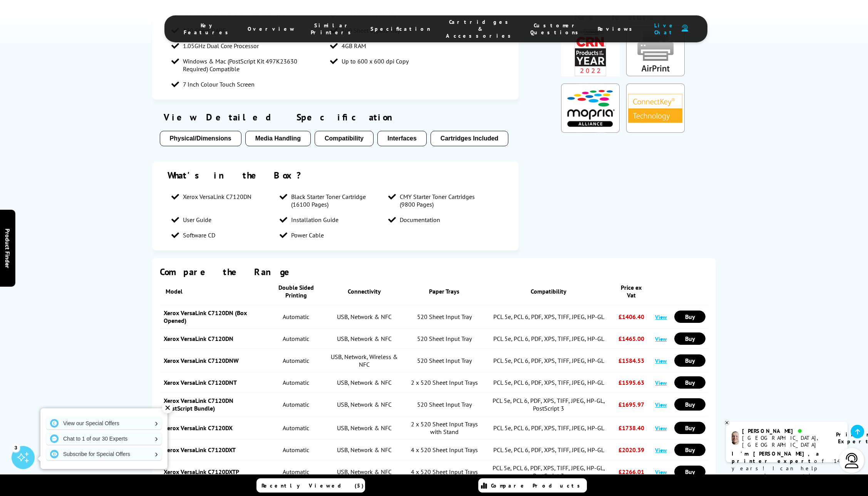  What do you see at coordinates (206, 317) in the screenshot?
I see `a: Xerox VersaLink C7120DN (Box Opened)` at bounding box center [206, 317].